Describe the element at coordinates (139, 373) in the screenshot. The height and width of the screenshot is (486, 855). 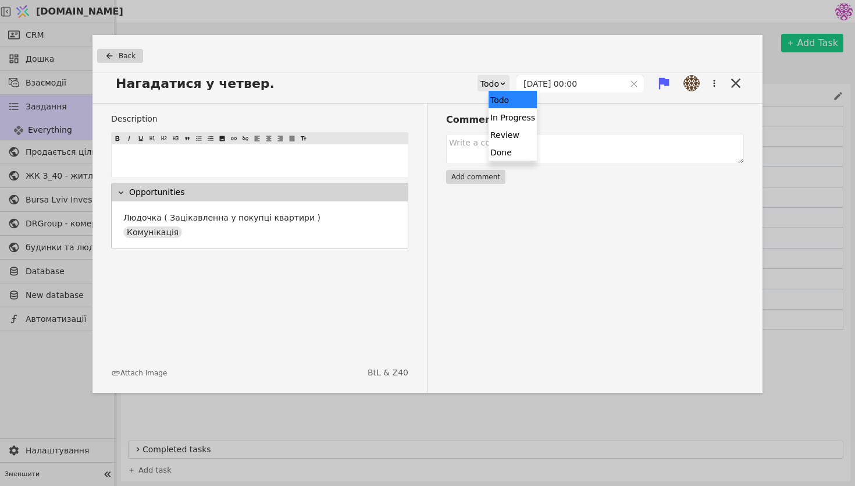
I see `button: Attach Image` at that location.